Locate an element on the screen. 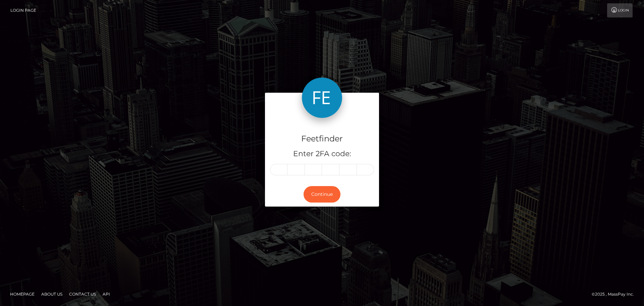  h4: Feetfinder is located at coordinates (322, 139).